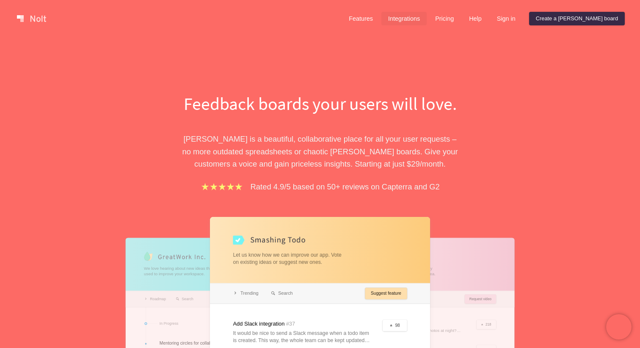 This screenshot has height=348, width=640. Describe the element at coordinates (444, 19) in the screenshot. I see `a: Pricing` at that location.